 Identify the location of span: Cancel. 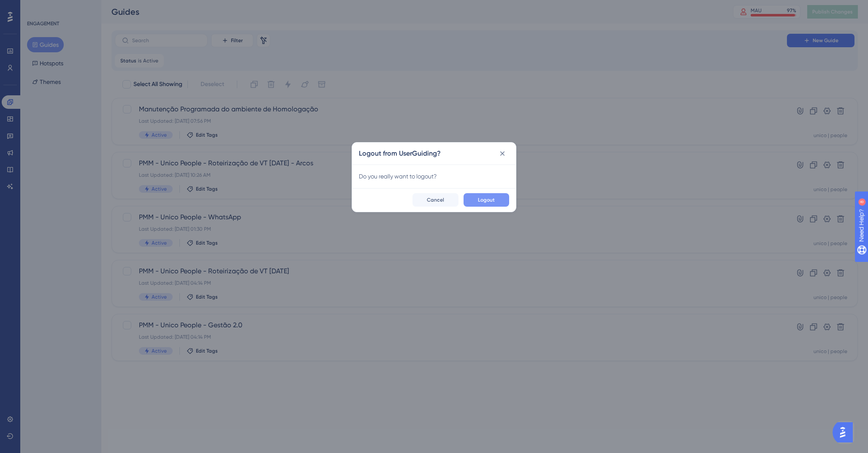
(435, 200).